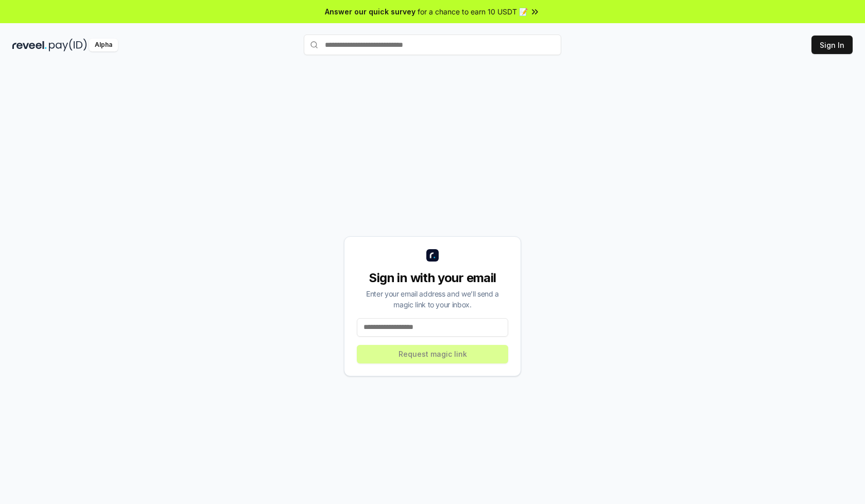  Describe the element at coordinates (432, 278) in the screenshot. I see `div: Sign in with your email` at that location.